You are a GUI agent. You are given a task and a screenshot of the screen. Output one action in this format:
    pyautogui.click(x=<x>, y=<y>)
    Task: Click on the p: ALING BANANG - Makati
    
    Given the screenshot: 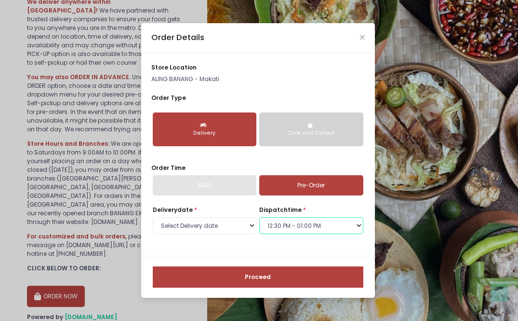 What is the action you would take?
    pyautogui.click(x=258, y=79)
    